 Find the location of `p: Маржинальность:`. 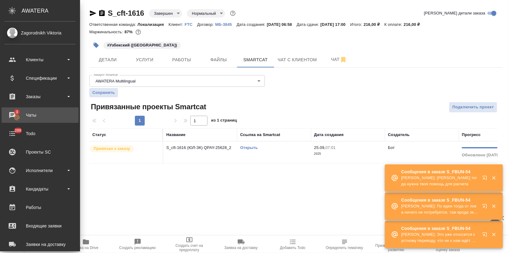

p: Маржинальность: is located at coordinates (107, 32).